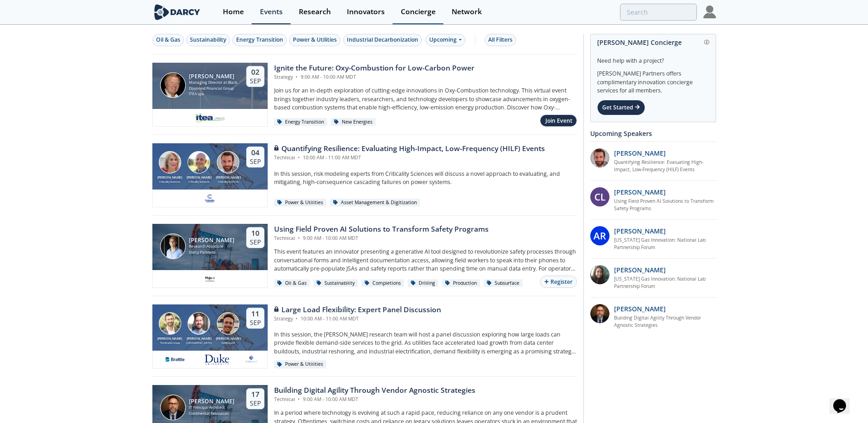 The height and width of the screenshot is (423, 868). What do you see at coordinates (559, 120) in the screenshot?
I see `button: Join Event` at bounding box center [559, 120].